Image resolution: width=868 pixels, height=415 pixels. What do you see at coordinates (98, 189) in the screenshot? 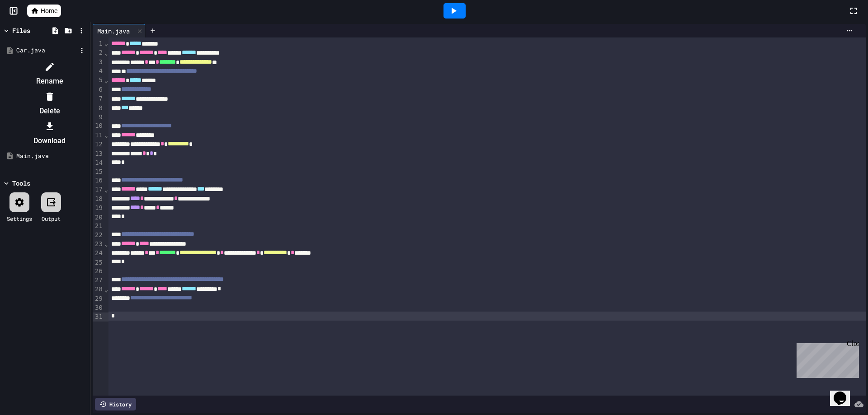
I see `div: 17` at bounding box center [98, 189].